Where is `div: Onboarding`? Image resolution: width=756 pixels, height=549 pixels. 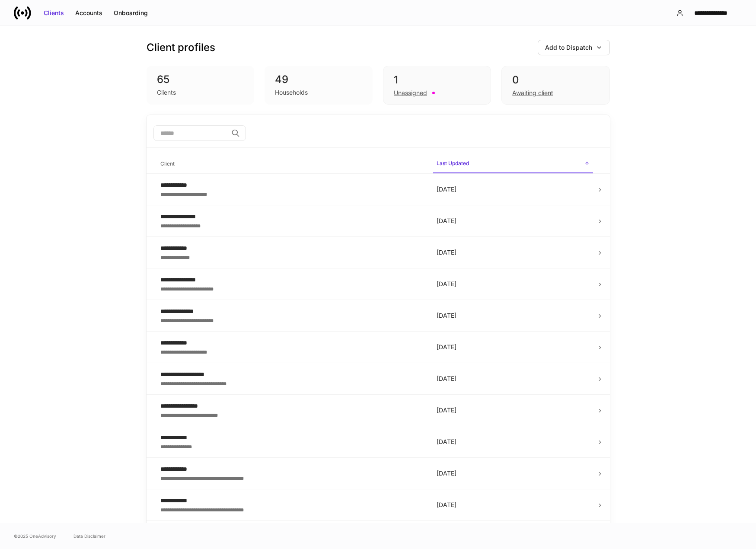 div: Onboarding is located at coordinates (130, 13).